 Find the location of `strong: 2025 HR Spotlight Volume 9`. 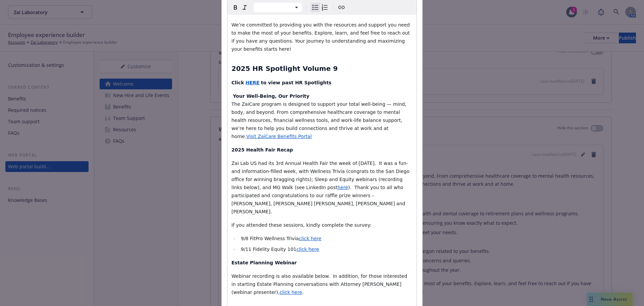

strong: 2025 HR Spotlight Volume 9 is located at coordinates (285, 69).